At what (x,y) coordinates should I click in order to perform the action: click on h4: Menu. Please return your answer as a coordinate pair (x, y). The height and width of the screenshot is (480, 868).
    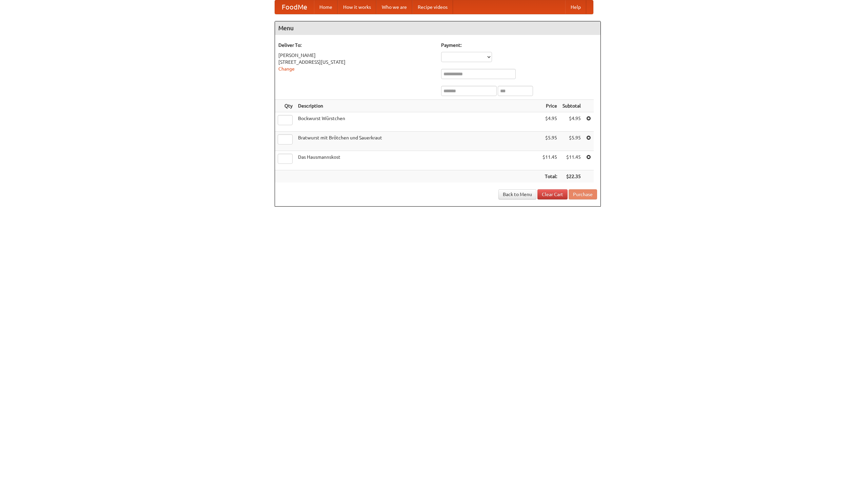
    Looking at the image, I should click on (438, 28).